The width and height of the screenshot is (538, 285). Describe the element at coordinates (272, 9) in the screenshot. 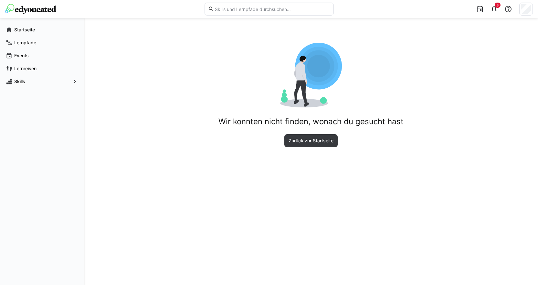

I see `input: Skills und Lernpfade durchsuchen…` at that location.